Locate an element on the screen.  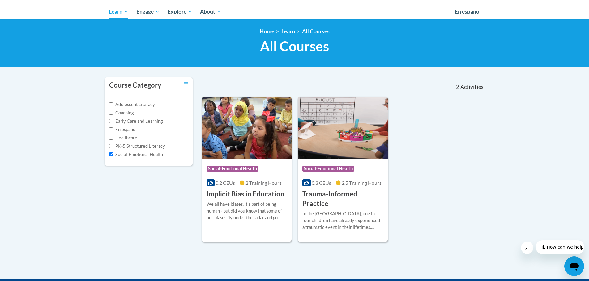
a: Engage is located at coordinates (148, 12).